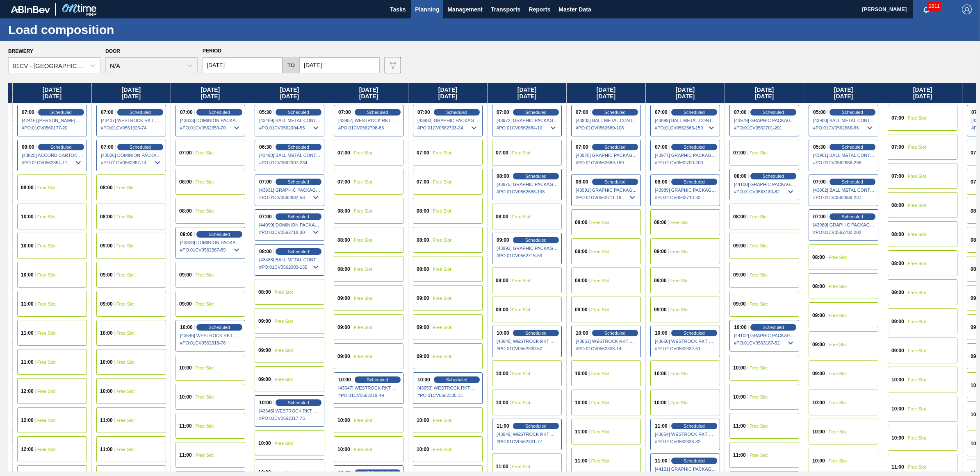  I want to click on img: Logout, so click(966, 9).